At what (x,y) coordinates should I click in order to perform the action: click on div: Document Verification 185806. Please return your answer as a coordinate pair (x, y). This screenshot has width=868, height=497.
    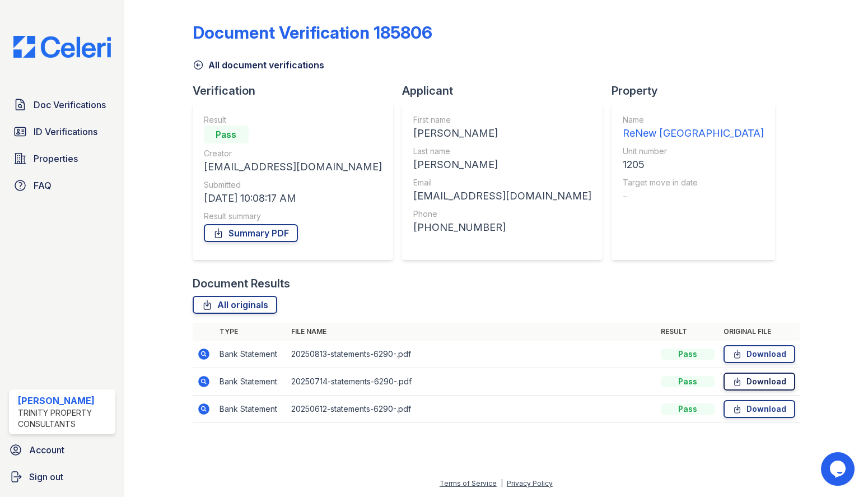
    Looking at the image, I should click on (312, 32).